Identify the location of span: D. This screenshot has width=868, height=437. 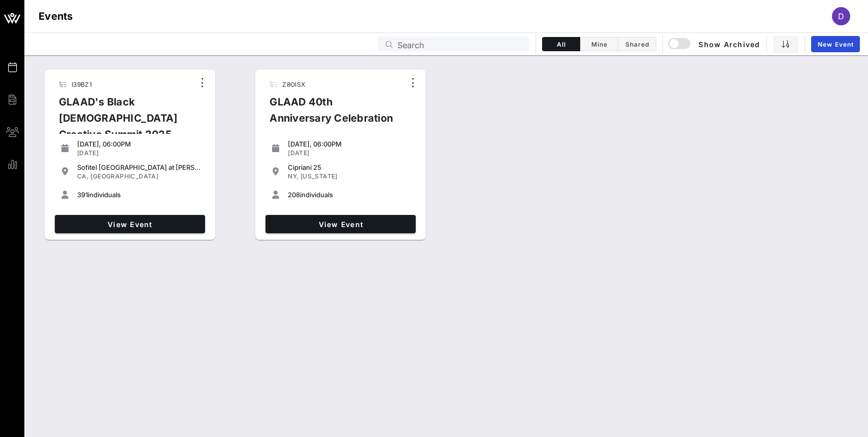
(841, 16).